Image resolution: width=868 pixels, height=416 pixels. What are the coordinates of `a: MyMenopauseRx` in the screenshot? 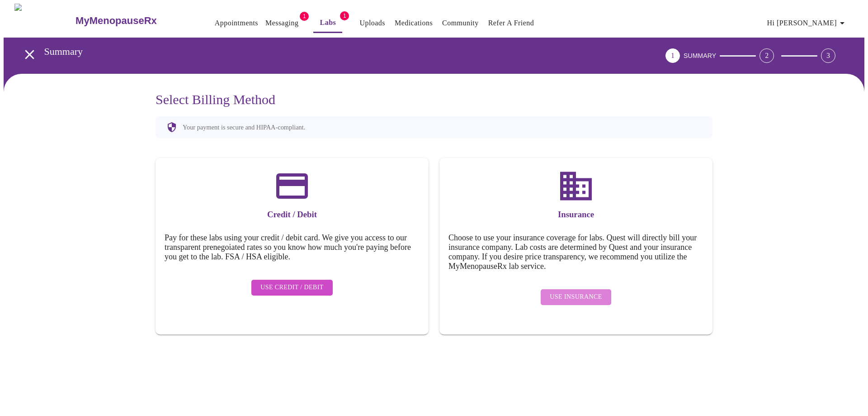 It's located at (134, 20).